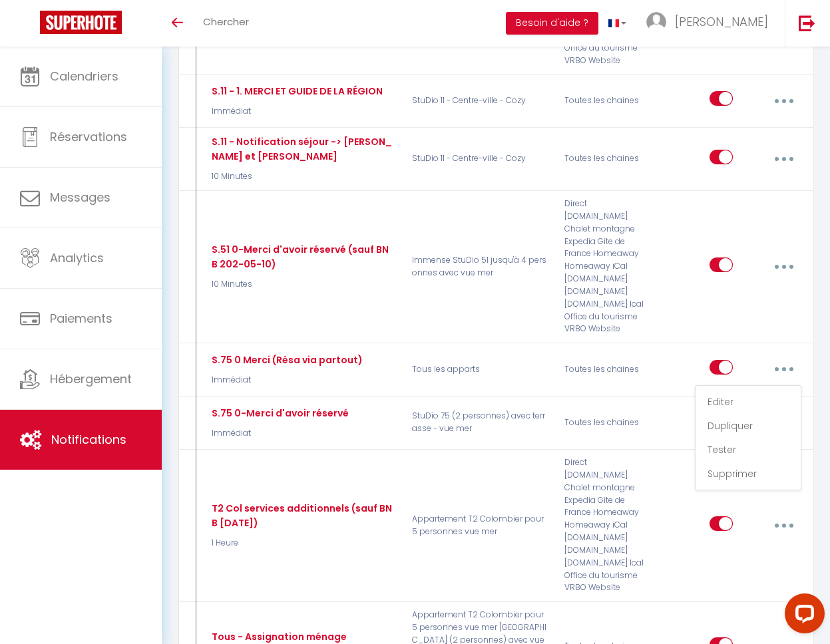 This screenshot has height=644, width=830. I want to click on span: Chercher, so click(226, 21).